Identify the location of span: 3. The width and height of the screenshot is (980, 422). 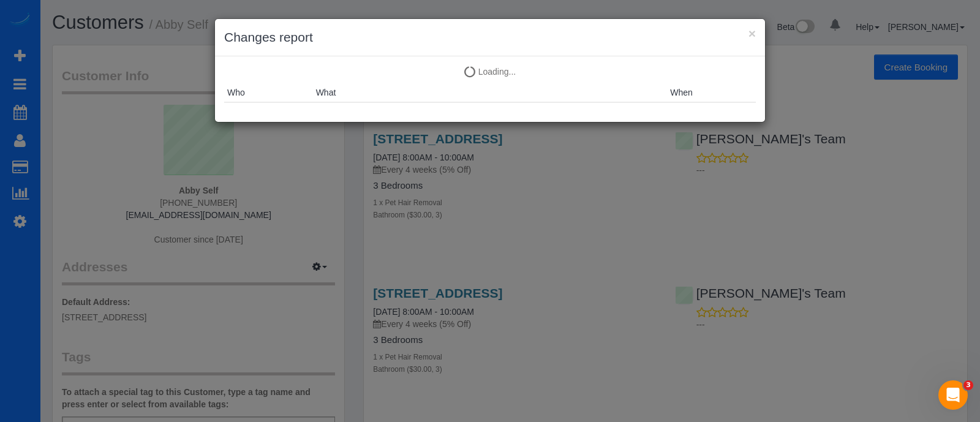
(968, 385).